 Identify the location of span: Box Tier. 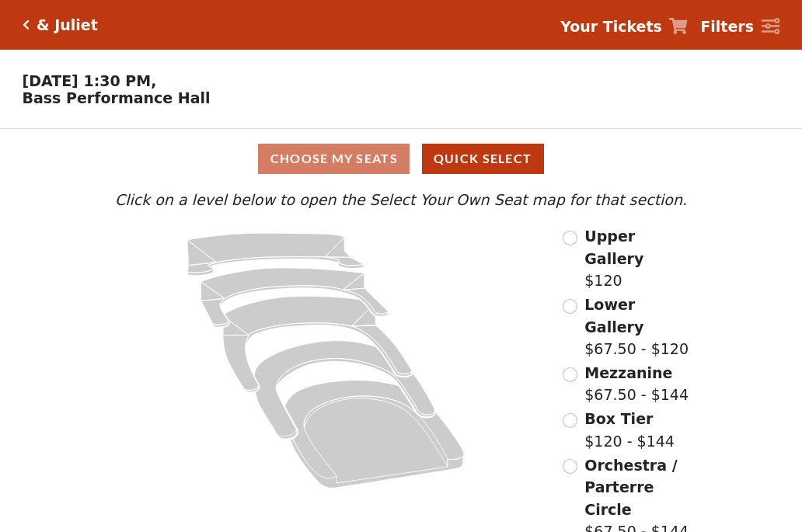
(618, 419).